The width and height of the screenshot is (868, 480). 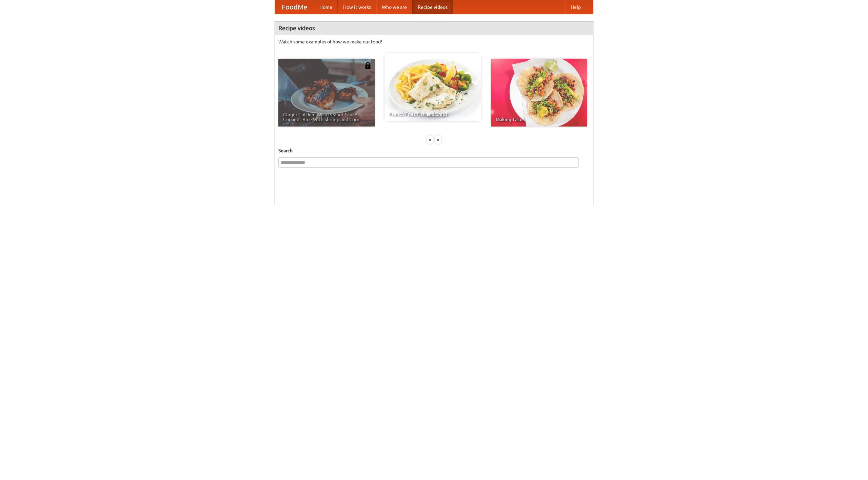 I want to click on a: French Fries Fish and Chips, so click(x=433, y=87).